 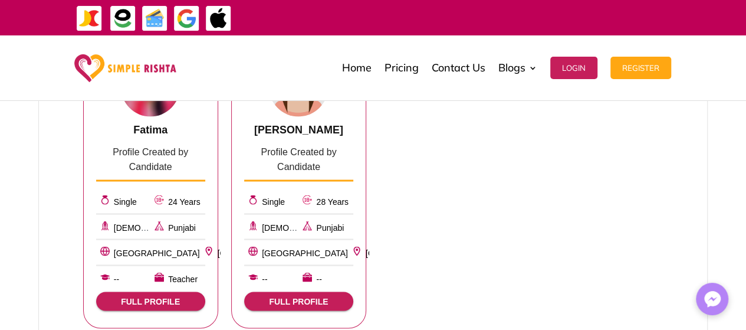 What do you see at coordinates (183, 279) in the screenshot?
I see `span: Teacher` at bounding box center [183, 279].